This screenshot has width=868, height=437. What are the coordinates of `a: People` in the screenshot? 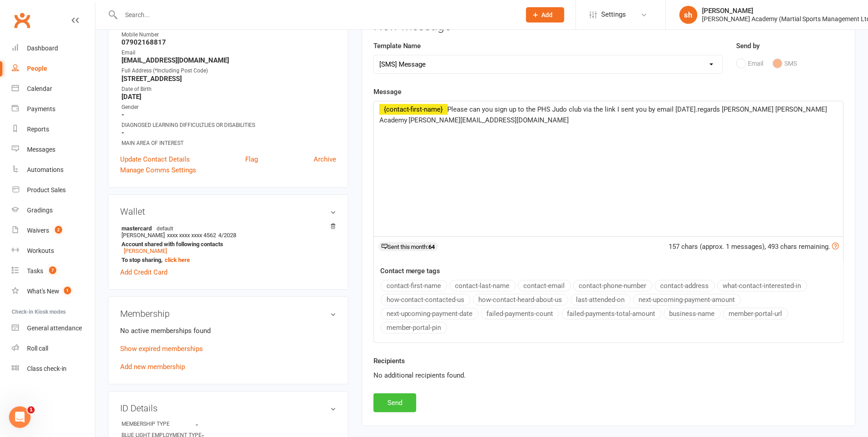 It's located at (53, 69).